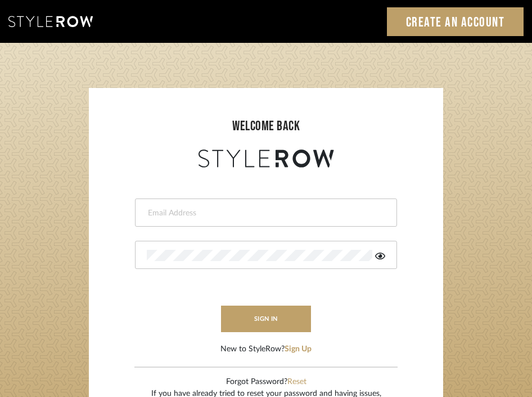 The width and height of the screenshot is (532, 397). Describe the element at coordinates (297, 381) in the screenshot. I see `button: Reset` at that location.